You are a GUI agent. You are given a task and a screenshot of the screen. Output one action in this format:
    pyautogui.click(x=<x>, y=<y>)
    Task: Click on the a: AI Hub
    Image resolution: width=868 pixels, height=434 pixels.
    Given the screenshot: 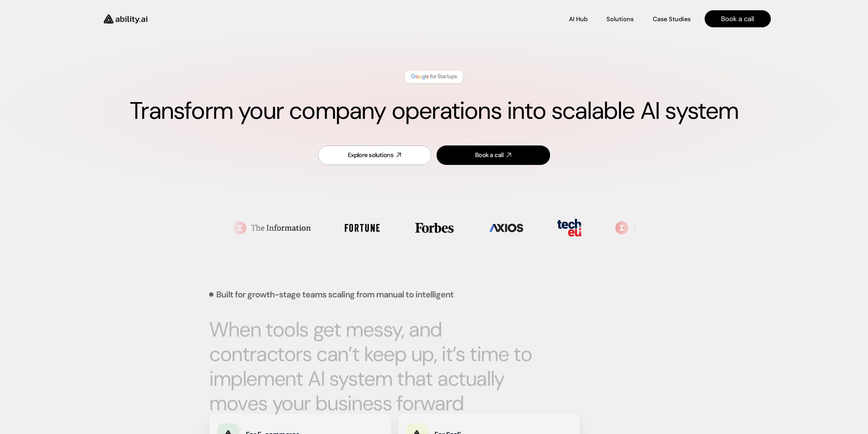 What is the action you would take?
    pyautogui.click(x=578, y=19)
    